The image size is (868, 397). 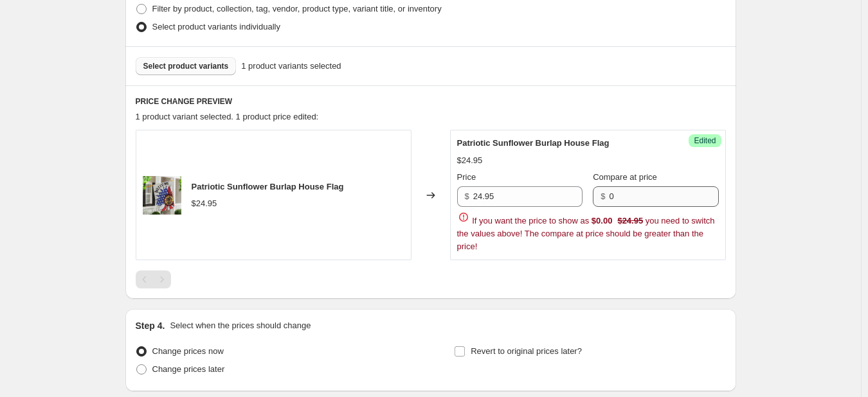 What do you see at coordinates (186, 66) in the screenshot?
I see `span: Select product variants` at bounding box center [186, 66].